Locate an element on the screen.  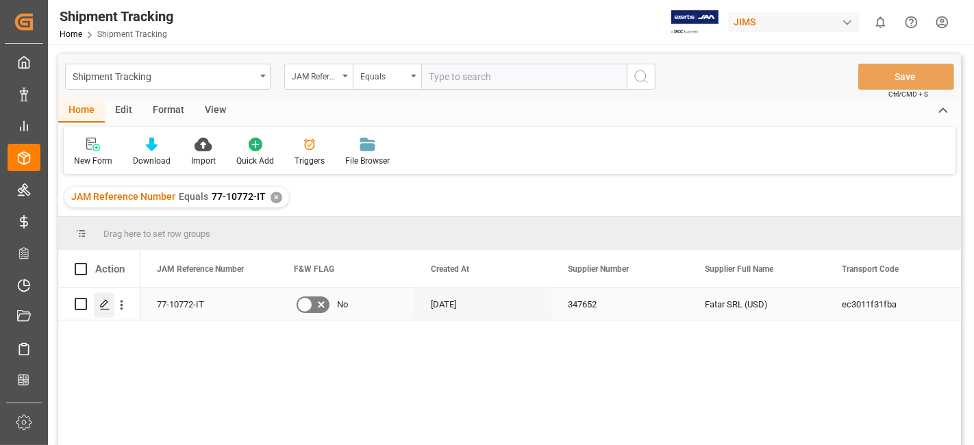
div: Action is located at coordinates (110, 269).